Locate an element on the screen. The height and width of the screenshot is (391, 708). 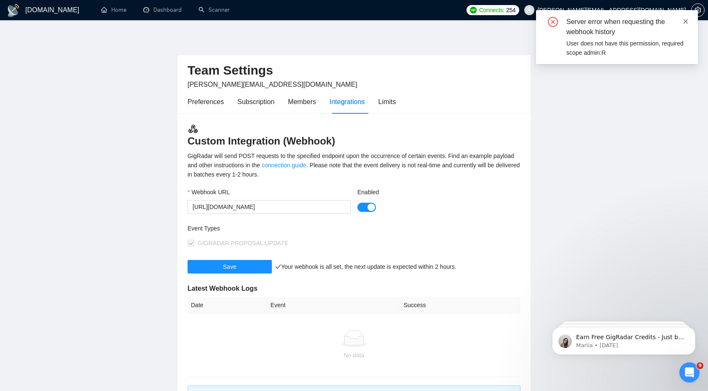
div: Members is located at coordinates (302, 101).